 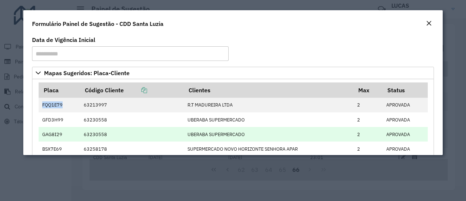 I want to click on td: FQQ1E79, so click(x=59, y=105).